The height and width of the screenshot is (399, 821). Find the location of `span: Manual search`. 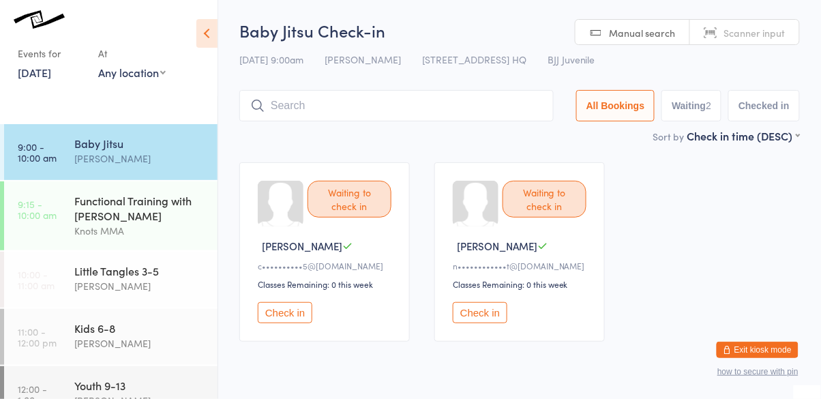

span: Manual search is located at coordinates (642, 33).